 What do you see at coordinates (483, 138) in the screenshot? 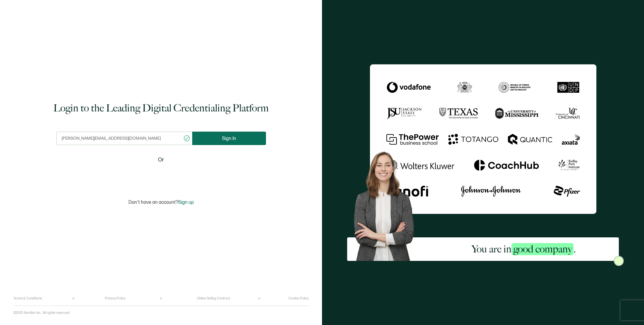
I see `img: Sertifier Login - You are in <span class="strong-h">good company</span>.` at bounding box center [483, 138].